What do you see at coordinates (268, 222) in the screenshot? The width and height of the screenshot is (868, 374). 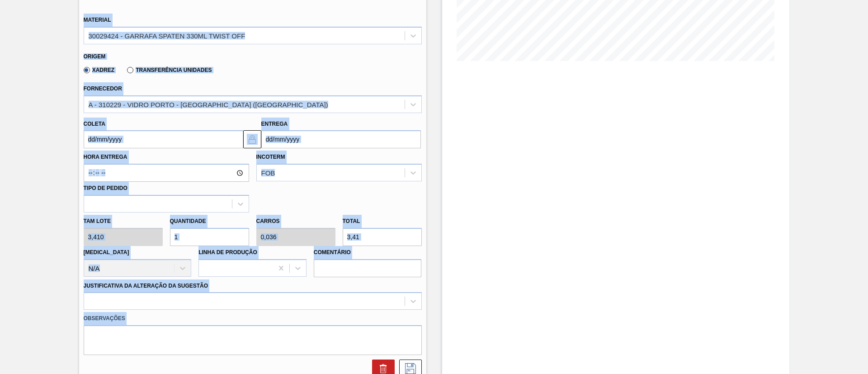 I see `label: Carros` at bounding box center [268, 222].